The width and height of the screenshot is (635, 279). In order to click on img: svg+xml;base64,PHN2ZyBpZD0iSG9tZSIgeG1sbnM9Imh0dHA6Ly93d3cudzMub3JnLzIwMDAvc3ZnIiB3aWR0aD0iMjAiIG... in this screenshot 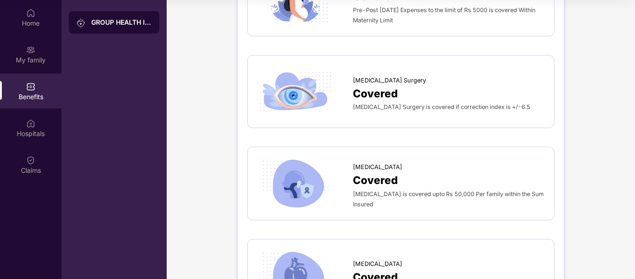, I will do `click(31, 13)`.